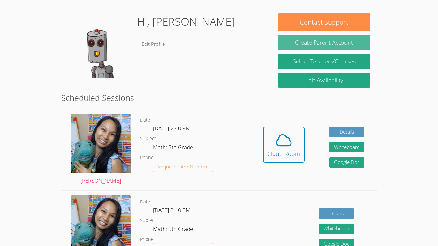 This screenshot has height=246, width=438. I want to click on a: Edit Availability, so click(324, 80).